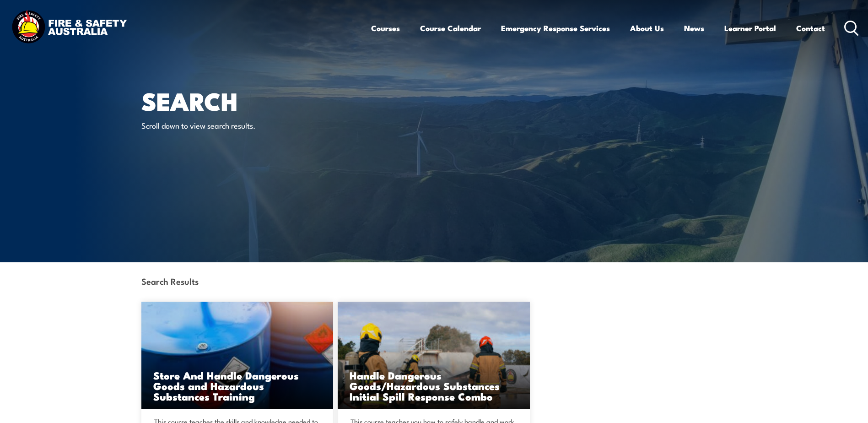  I want to click on a: Courses, so click(386, 28).